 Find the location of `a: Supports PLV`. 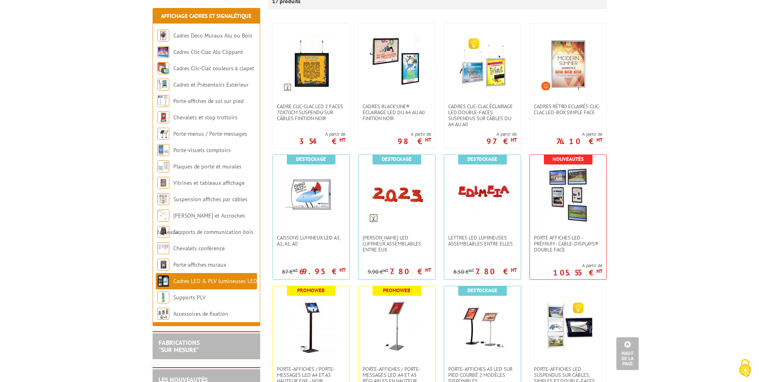

a: Supports PLV is located at coordinates (189, 297).